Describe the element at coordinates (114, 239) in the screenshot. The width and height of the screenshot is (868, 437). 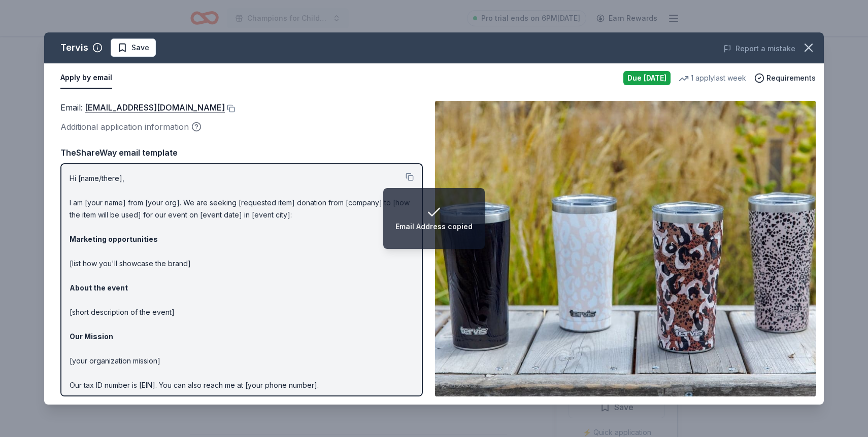
I see `strong: Marketing opportunities` at that location.